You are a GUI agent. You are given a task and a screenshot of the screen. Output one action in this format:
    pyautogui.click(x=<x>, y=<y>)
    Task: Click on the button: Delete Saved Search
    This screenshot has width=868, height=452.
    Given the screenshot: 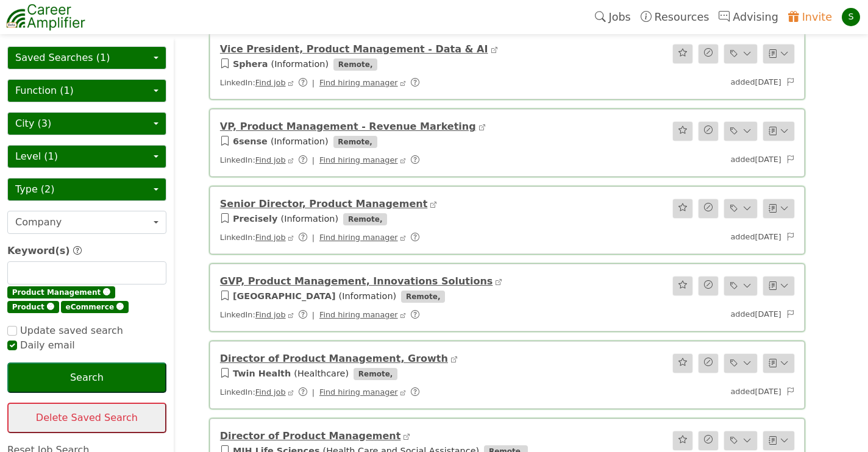 What is the action you would take?
    pyautogui.click(x=86, y=418)
    